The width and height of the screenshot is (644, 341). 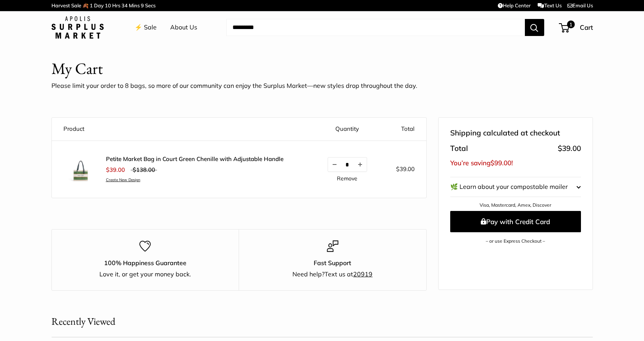 What do you see at coordinates (333, 274) in the screenshot?
I see `div: Need help?` at bounding box center [333, 274].